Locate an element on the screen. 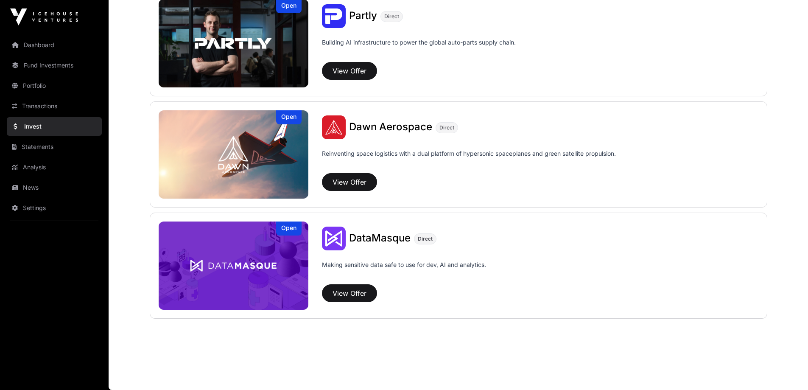  span: Partly is located at coordinates (363, 15).